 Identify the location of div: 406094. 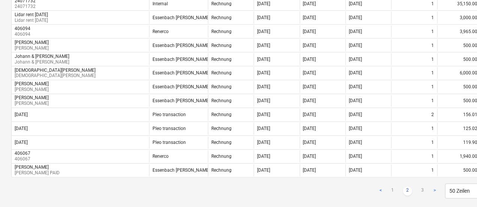
(22, 28).